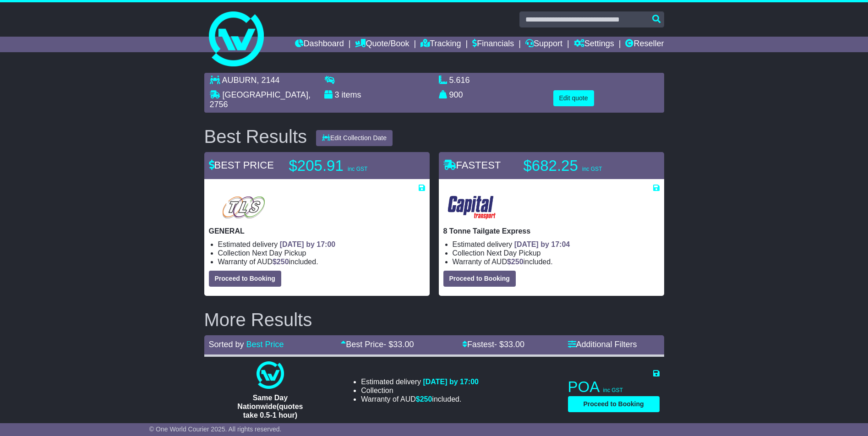  Describe the element at coordinates (265, 344) in the screenshot. I see `a: Best Price` at that location.